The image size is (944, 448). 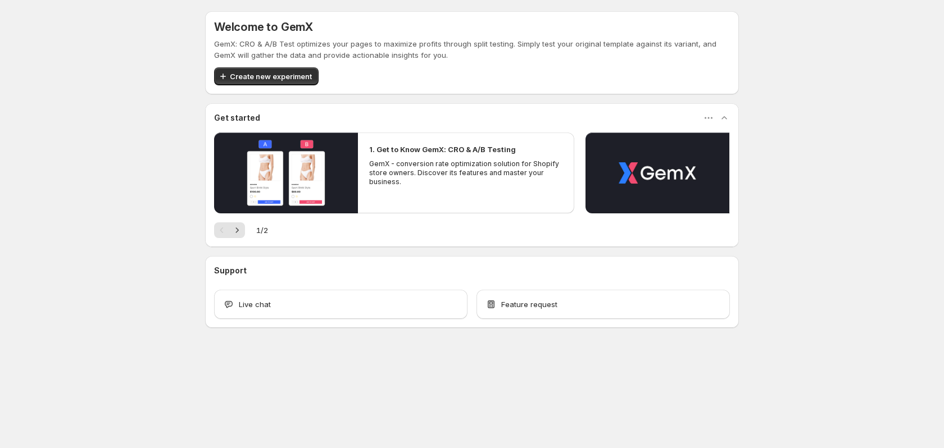 I want to click on h3: Get started, so click(x=237, y=118).